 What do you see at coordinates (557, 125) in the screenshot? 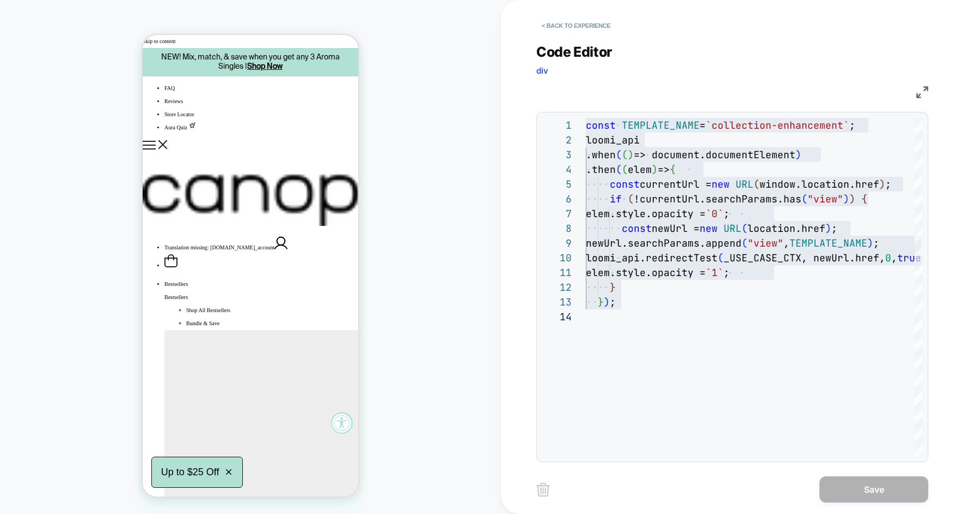
I see `div: 1` at bounding box center [557, 125].